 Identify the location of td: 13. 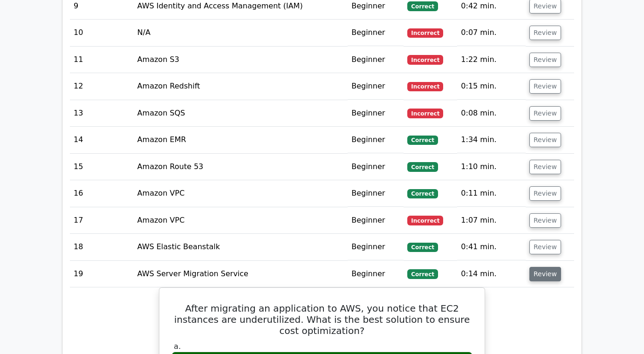
(101, 113).